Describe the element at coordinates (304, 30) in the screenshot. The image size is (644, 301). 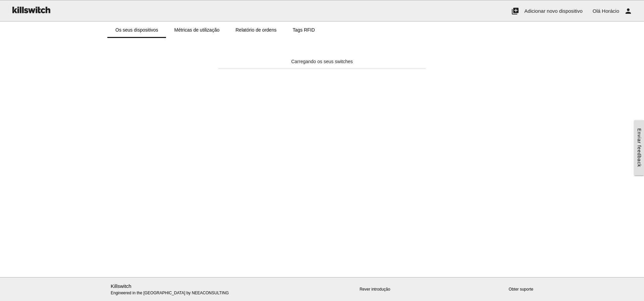
I see `a: Tags RFID` at that location.